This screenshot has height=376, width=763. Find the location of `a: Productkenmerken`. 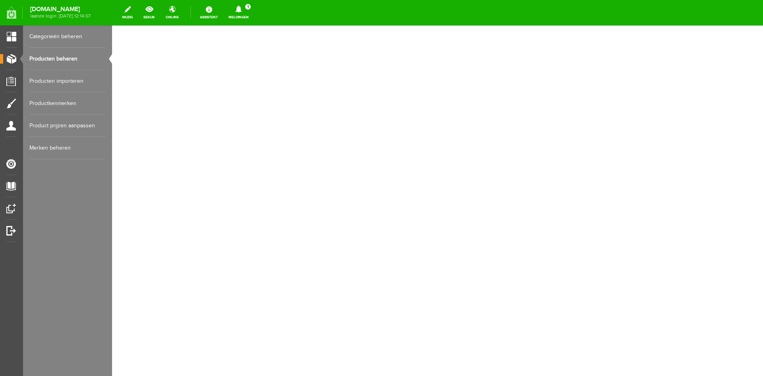

a: Productkenmerken is located at coordinates (68, 103).